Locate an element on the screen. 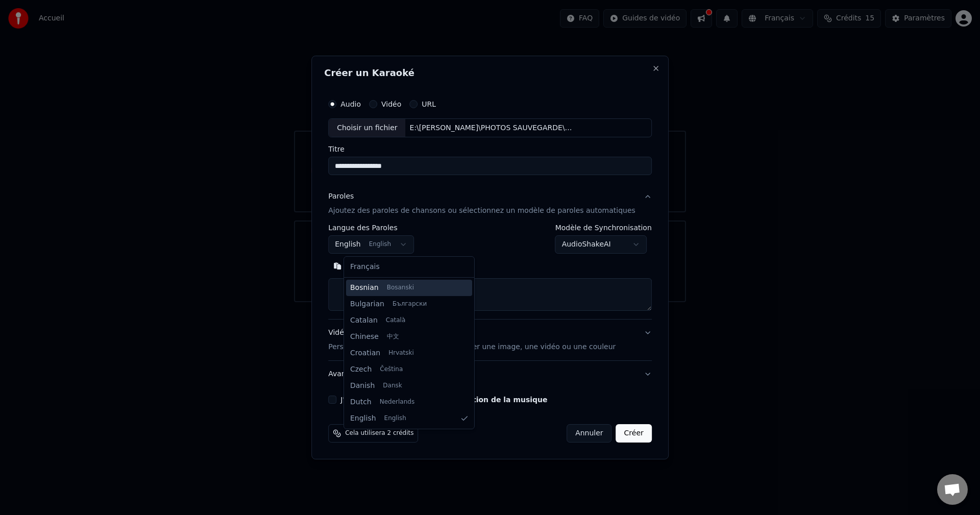  span: Dutch is located at coordinates (361, 402).